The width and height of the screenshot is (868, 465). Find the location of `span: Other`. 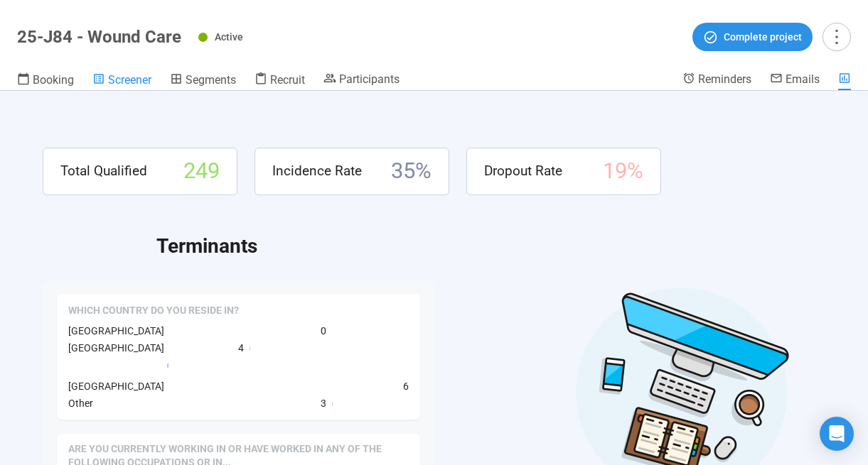

span: Other is located at coordinates (80, 404).